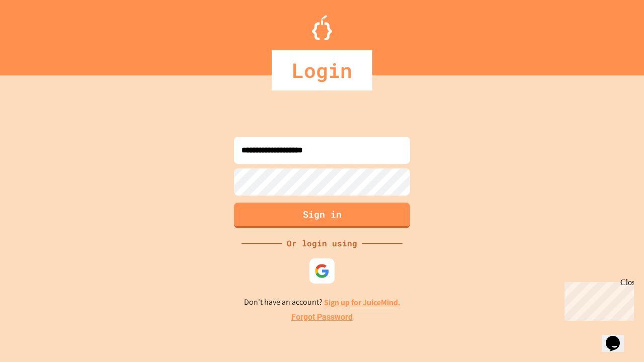  Describe the element at coordinates (322, 215) in the screenshot. I see `button: Sign in` at that location.